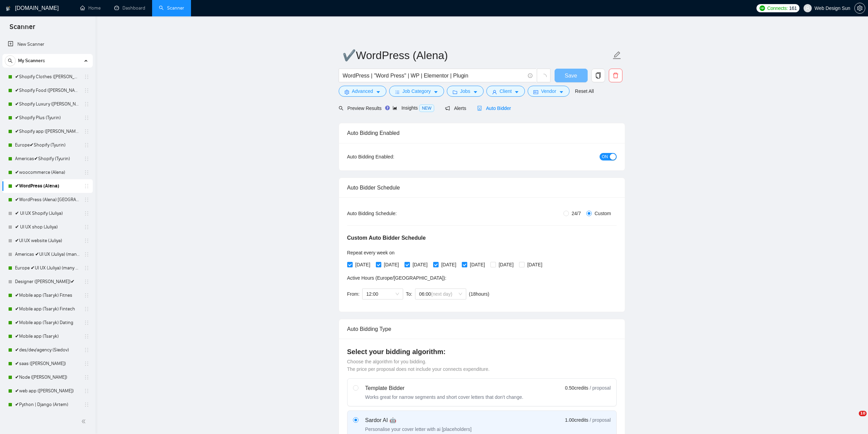 This screenshot has width=868, height=434. Describe the element at coordinates (506, 91) in the screenshot. I see `span: Client` at that location.